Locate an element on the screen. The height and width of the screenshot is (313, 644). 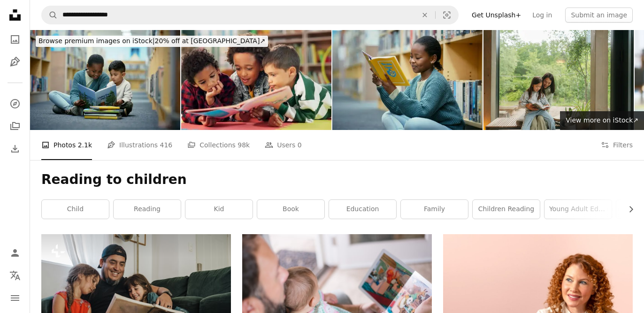
form: Find visuals sitewide is located at coordinates (250, 15).